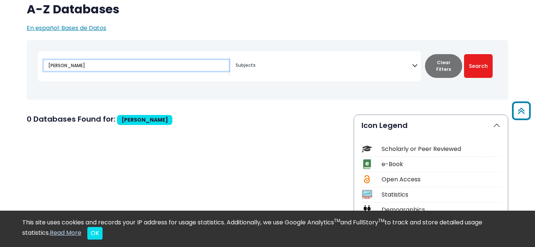 This screenshot has height=247, width=535. I want to click on div: Open Access, so click(441, 180).